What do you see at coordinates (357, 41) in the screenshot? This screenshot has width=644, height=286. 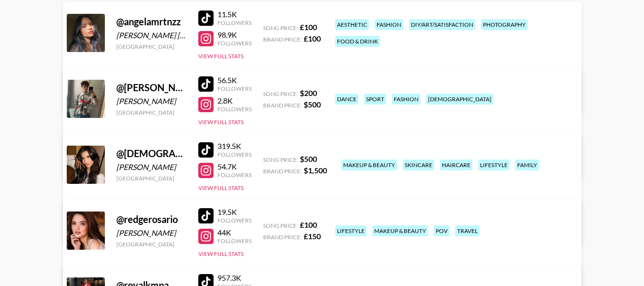 I see `div: food & drink` at bounding box center [357, 41].